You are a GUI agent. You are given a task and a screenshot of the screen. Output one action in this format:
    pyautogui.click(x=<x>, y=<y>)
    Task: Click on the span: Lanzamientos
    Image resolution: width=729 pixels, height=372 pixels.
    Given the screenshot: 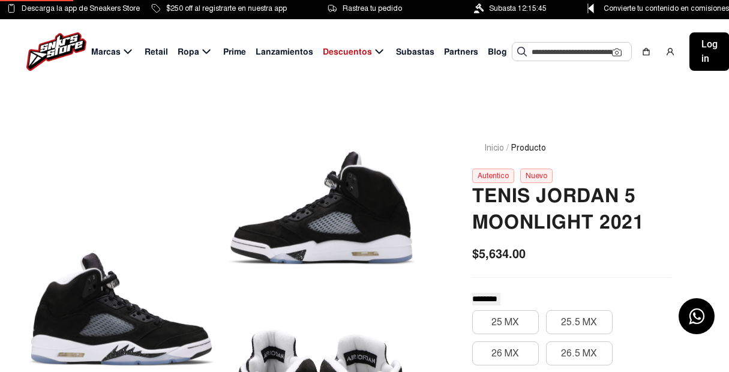 What is the action you would take?
    pyautogui.click(x=285, y=52)
    